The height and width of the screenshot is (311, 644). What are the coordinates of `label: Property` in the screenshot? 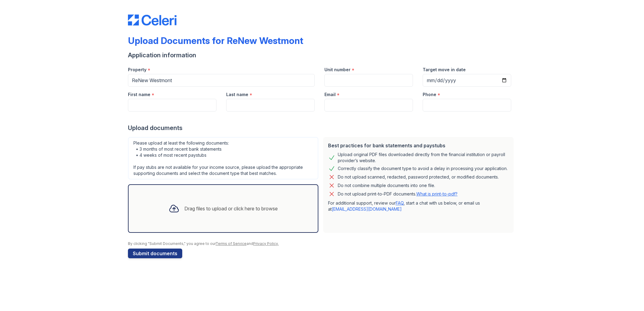 It's located at (137, 70).